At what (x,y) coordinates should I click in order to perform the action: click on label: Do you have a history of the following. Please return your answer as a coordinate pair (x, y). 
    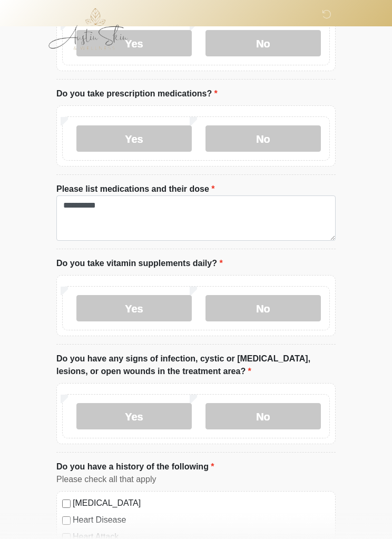
    Looking at the image, I should click on (136, 467).